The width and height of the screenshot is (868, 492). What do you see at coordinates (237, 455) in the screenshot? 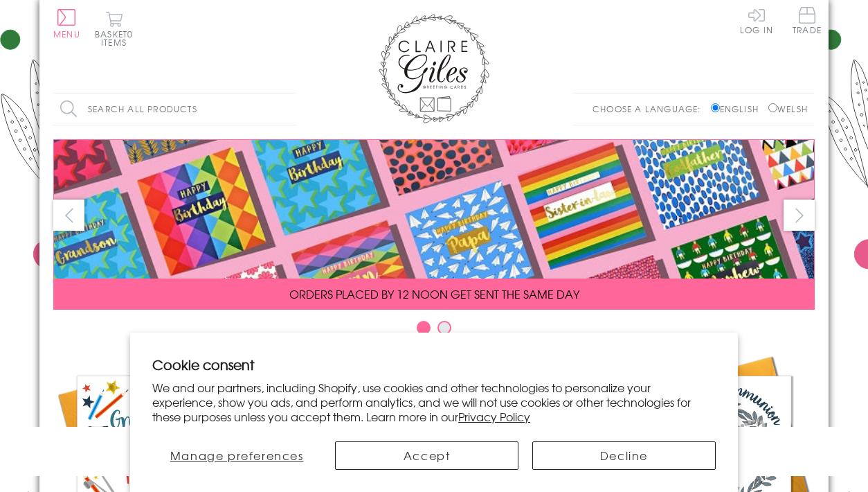
I see `span: Manage preferences` at bounding box center [237, 455].